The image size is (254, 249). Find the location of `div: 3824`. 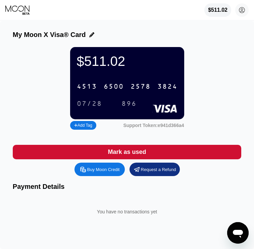

div: 3824 is located at coordinates (168, 87).